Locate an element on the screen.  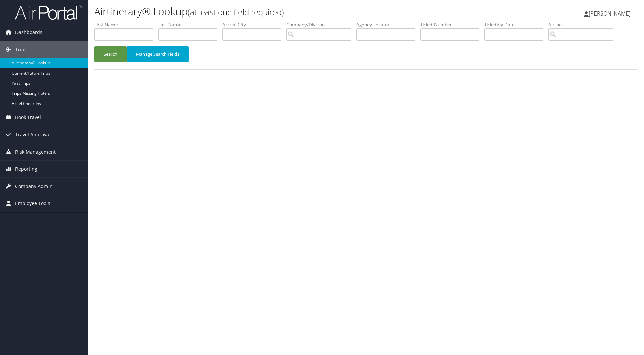
label: Last Name is located at coordinates (190, 25).